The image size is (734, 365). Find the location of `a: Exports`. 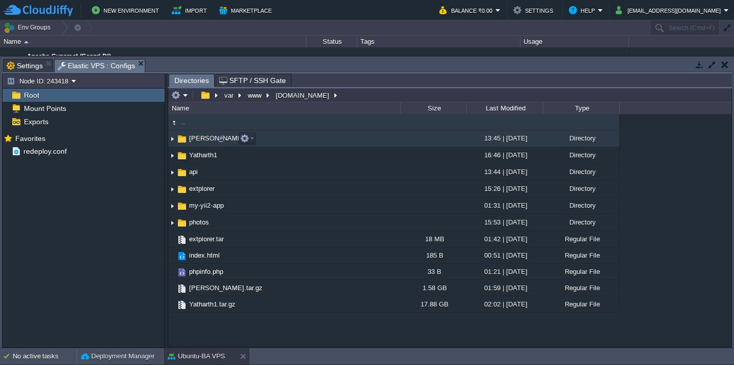

a: Exports is located at coordinates (36, 122).